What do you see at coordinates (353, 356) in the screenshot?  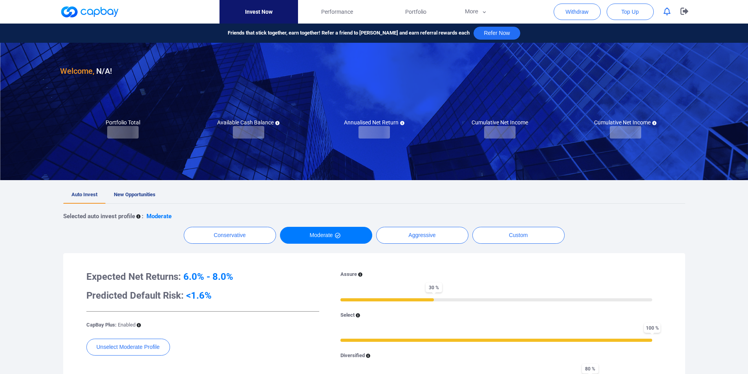 I see `p: Diversified` at bounding box center [353, 356].